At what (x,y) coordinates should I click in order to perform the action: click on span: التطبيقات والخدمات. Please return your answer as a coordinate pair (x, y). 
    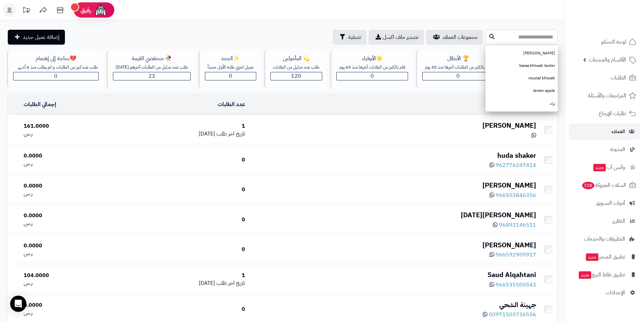
    Looking at the image, I should click on (605, 239).